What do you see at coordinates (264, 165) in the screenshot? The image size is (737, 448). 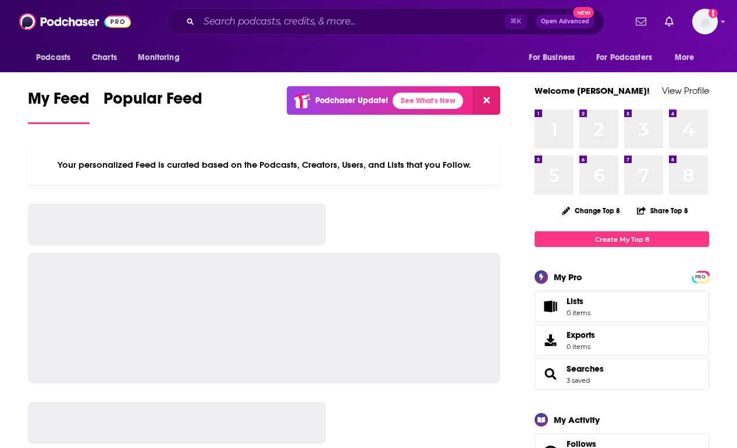 I see `div: Your personalized Feed is curated based on the Podcasts, Creators, Users, and Lists that you Follow.` at bounding box center [264, 165].